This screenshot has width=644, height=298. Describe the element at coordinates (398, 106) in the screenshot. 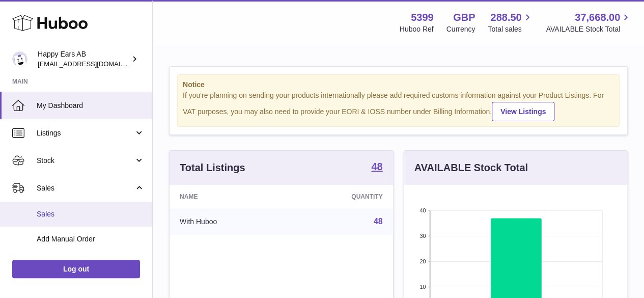

I see `div: If you're planning on sending your products internationally please add required customs informati...` at that location.